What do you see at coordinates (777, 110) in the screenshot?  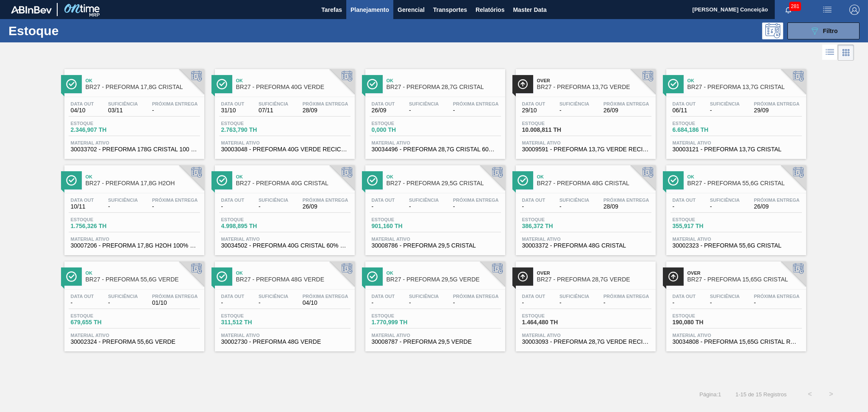 I see `span: 29/09` at bounding box center [777, 110].